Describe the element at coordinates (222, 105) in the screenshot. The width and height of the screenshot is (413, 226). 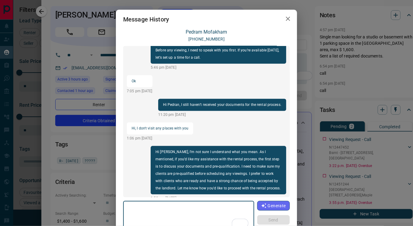
I see `p: Hi Pedran, I still haven’t received your documents for the rental process.` at that location.